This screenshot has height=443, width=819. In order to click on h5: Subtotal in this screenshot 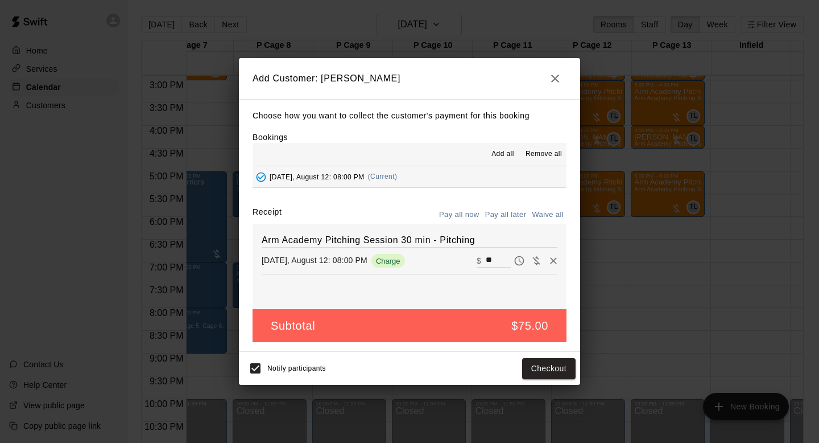, I will do `click(293, 325)`.